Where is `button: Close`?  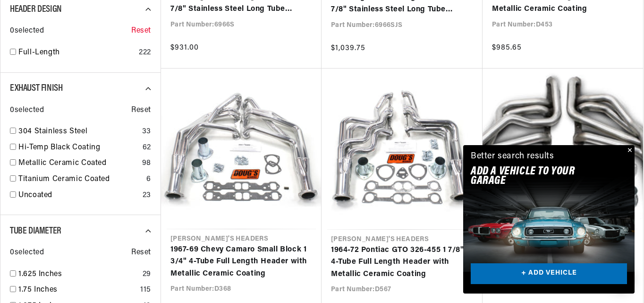 button: Close is located at coordinates (629, 151).